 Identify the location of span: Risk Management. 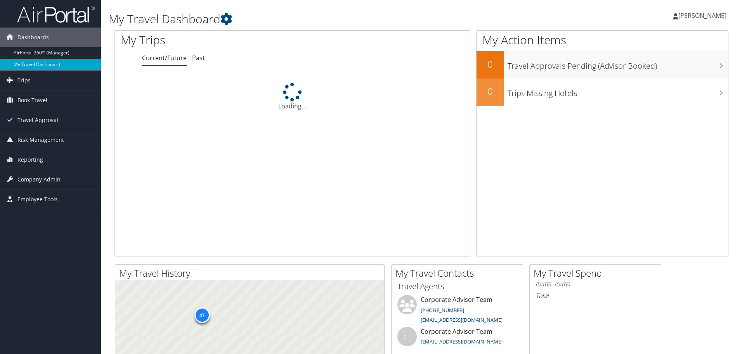
(41, 140).